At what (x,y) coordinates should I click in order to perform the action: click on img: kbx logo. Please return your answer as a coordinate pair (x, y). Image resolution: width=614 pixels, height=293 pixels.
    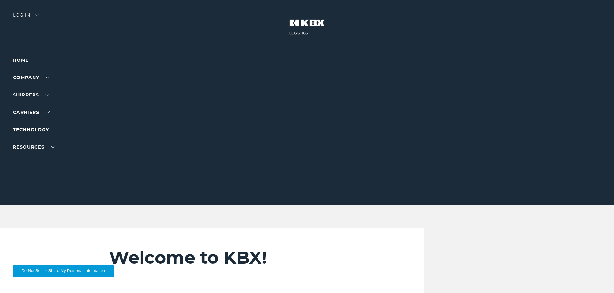
    Looking at the image, I should click on (307, 27).